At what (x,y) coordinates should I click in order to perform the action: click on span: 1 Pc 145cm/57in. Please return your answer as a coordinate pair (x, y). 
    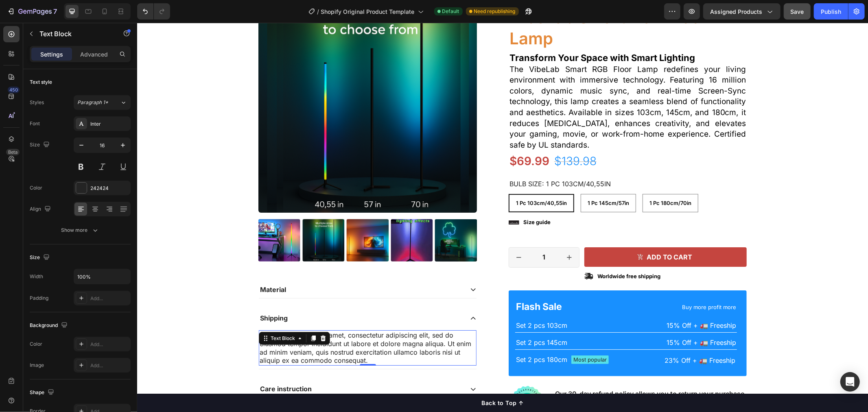
    Looking at the image, I should click on (472, 180).